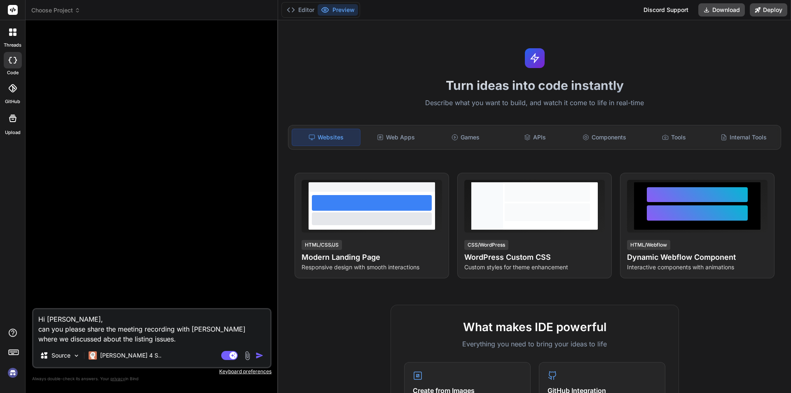 The height and width of the screenshot is (393, 791). What do you see at coordinates (535, 327) in the screenshot?
I see `h2: What makes IDE powerful` at bounding box center [535, 327].